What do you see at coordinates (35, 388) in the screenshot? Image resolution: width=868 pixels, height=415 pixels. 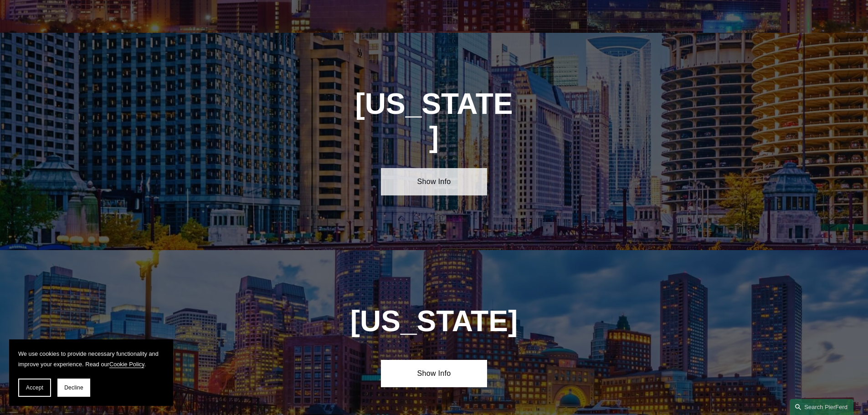 I see `span: Accept` at bounding box center [35, 388].